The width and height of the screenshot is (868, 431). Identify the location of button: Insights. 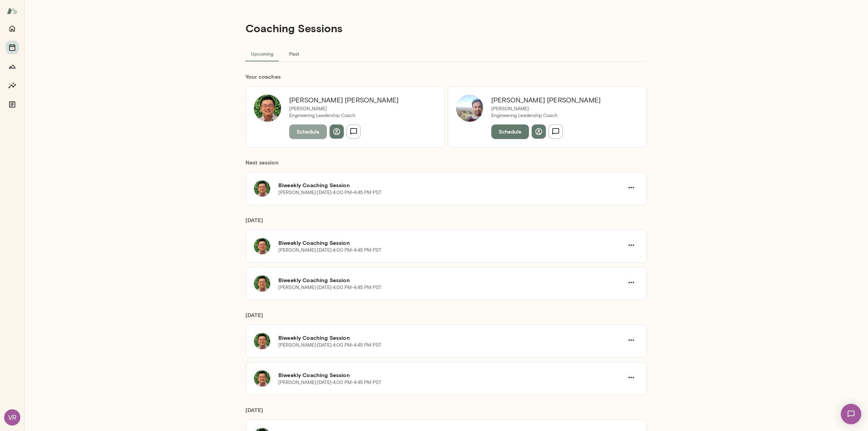
(12, 86).